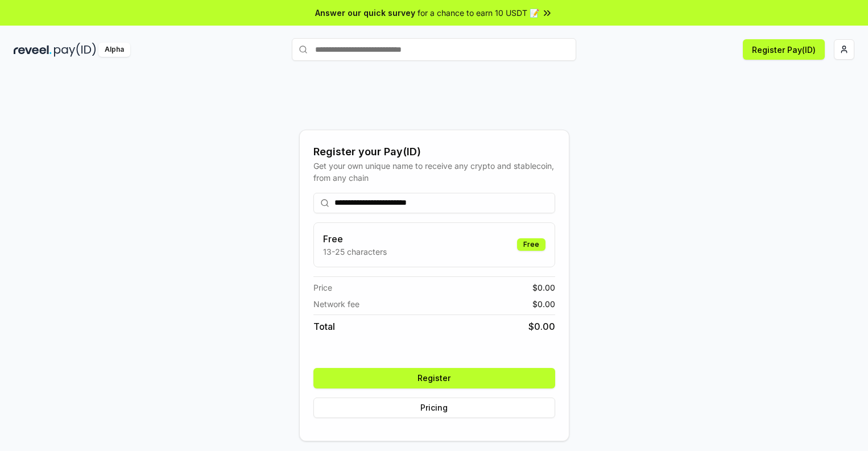 The width and height of the screenshot is (868, 451). What do you see at coordinates (32, 50) in the screenshot?
I see `img: reveel_dark` at bounding box center [32, 50].